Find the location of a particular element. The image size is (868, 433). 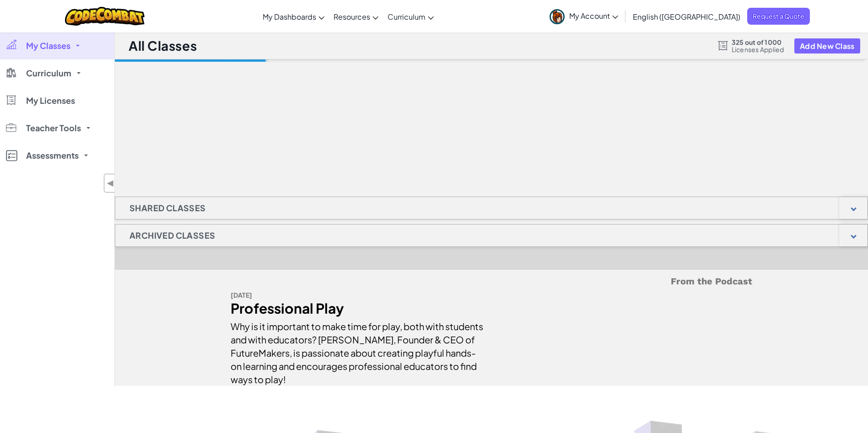

a: Curriculum is located at coordinates (410, 16).